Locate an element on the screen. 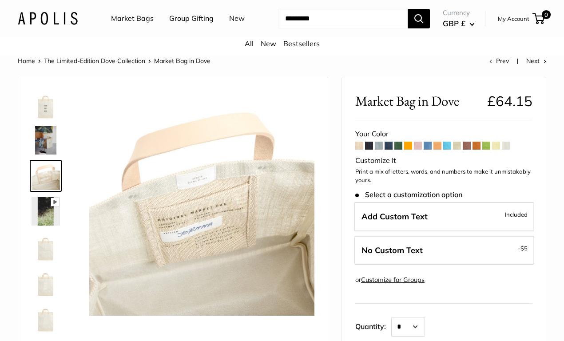 The height and width of the screenshot is (341, 564). a: Prev is located at coordinates (499, 61).